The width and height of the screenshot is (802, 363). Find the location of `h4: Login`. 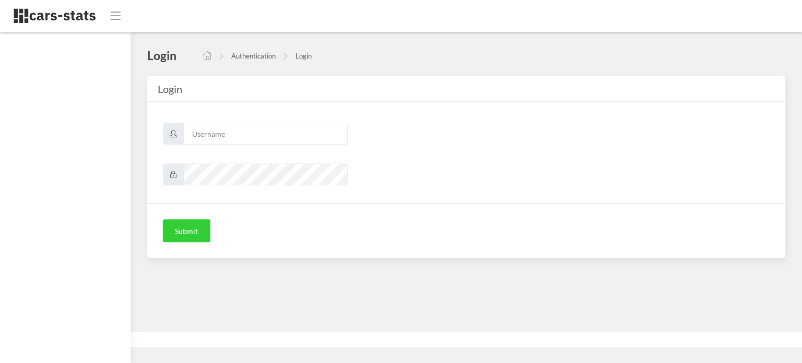

h4: Login is located at coordinates (162, 55).